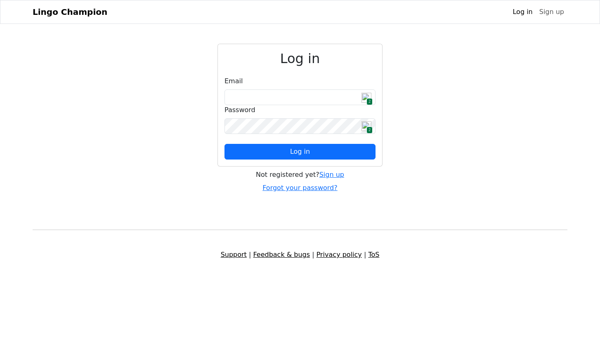 The width and height of the screenshot is (600, 364). Describe the element at coordinates (281, 255) in the screenshot. I see `a: Feedback & bugs` at that location.